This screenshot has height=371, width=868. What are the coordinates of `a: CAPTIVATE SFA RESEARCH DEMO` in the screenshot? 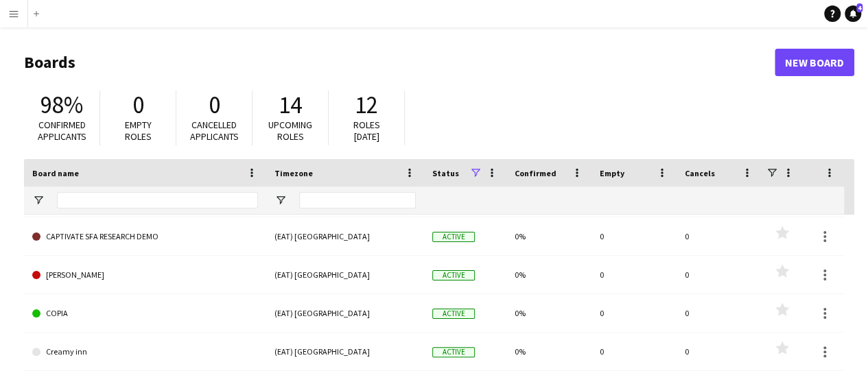 It's located at (145, 236).